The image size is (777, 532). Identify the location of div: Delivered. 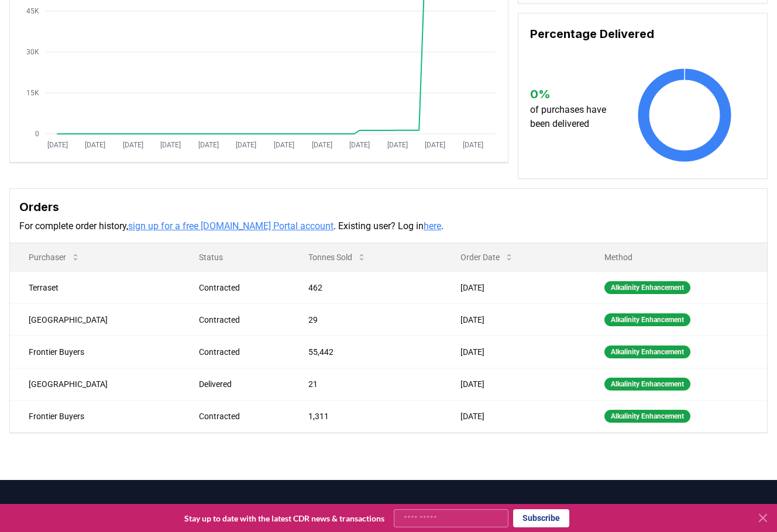
(240, 384).